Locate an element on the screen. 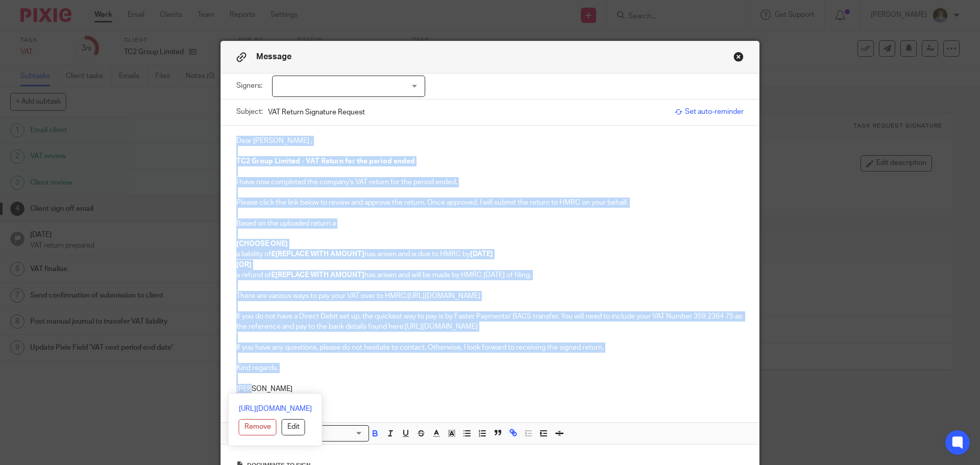 The width and height of the screenshot is (980, 465). strong: TC2 Group Limited - VAT Return for the period ended is located at coordinates (326, 161).